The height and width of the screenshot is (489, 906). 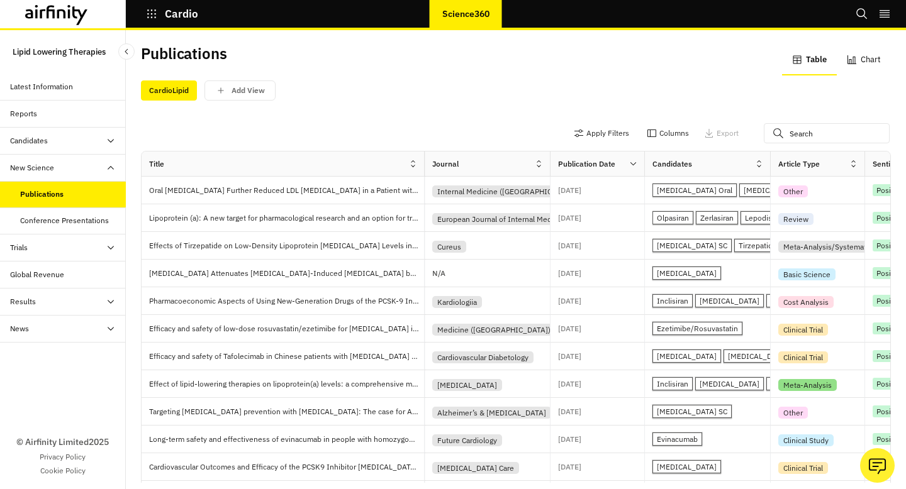 I want to click on p: © Airfinity Limited 2025, so click(x=62, y=442).